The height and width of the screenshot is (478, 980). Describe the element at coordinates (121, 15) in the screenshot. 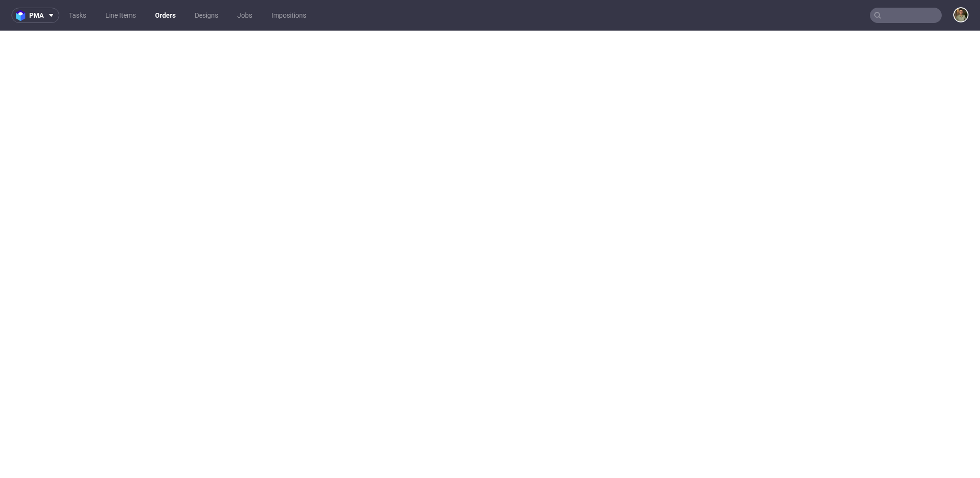

I see `a: Line Items` at that location.